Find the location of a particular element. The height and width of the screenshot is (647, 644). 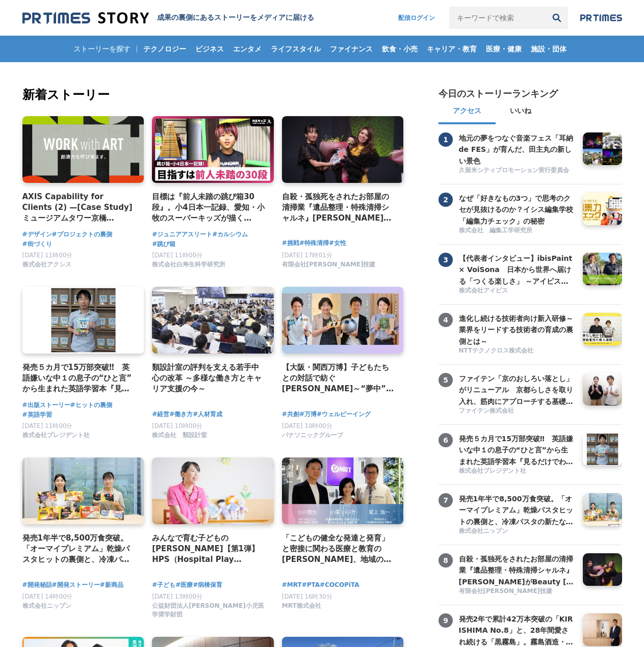

a: 類設計室の評判を支える若手中心の改革 ～多様な働き方とキャリア支援の今～ is located at coordinates (208, 378).